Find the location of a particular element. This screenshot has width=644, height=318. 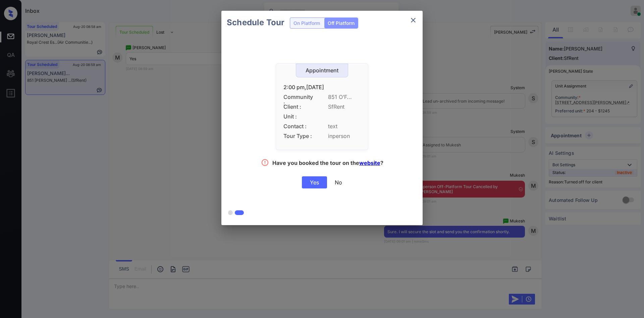

a: website is located at coordinates (370, 163).